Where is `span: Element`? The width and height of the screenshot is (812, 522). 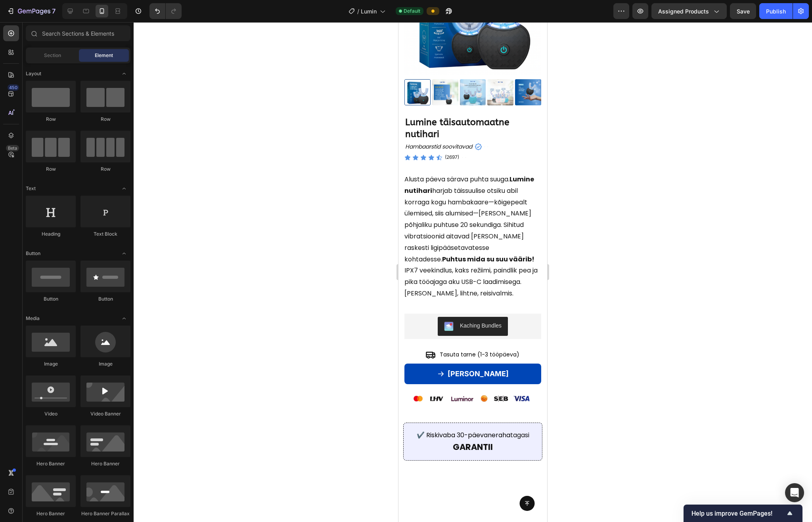
span: Element is located at coordinates (104, 56).